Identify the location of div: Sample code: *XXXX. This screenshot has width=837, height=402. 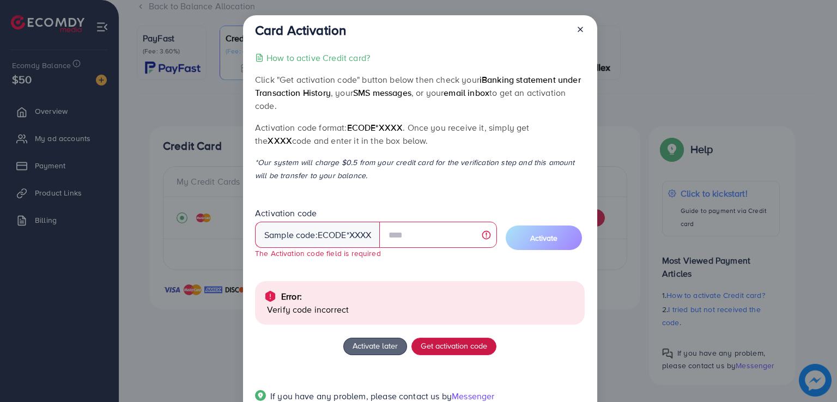
(318, 235).